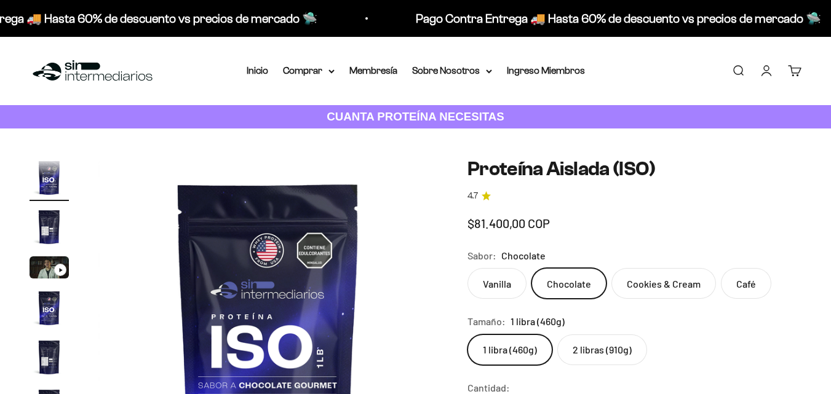 This screenshot has height=394, width=831. Describe the element at coordinates (257, 70) in the screenshot. I see `a: Inicio` at that location.